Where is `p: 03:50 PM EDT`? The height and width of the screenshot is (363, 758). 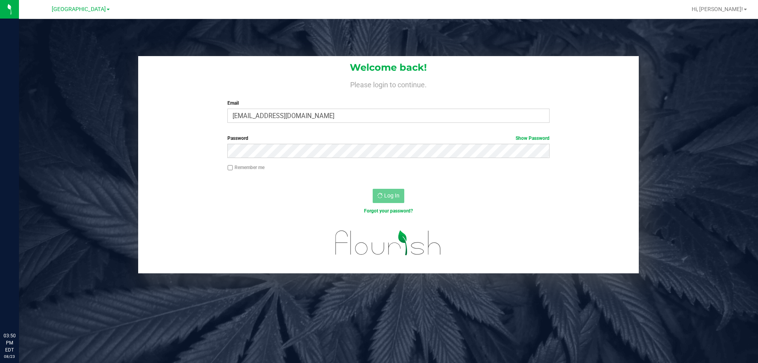 p: 03:50 PM EDT is located at coordinates (9, 343).